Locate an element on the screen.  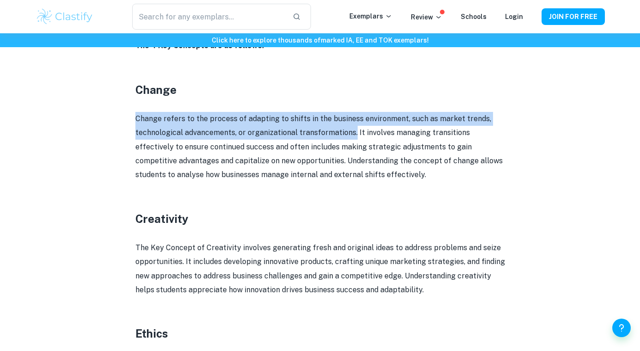
h3: Ethics is located at coordinates (320, 333).